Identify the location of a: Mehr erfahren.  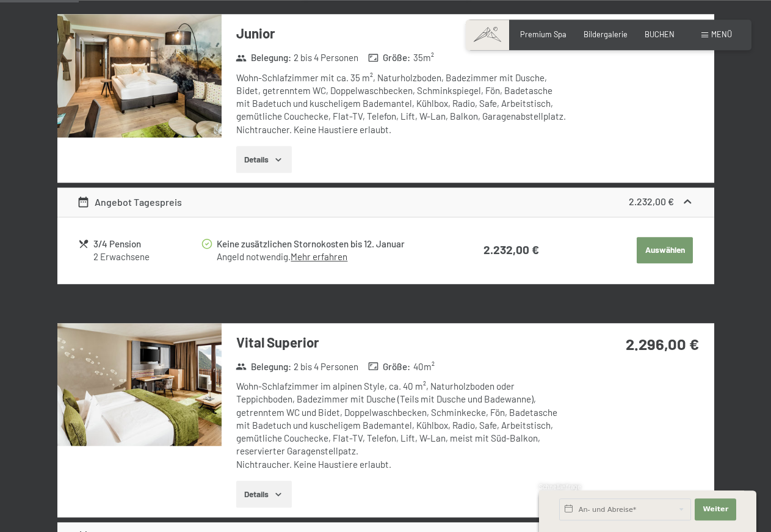
(318, 256).